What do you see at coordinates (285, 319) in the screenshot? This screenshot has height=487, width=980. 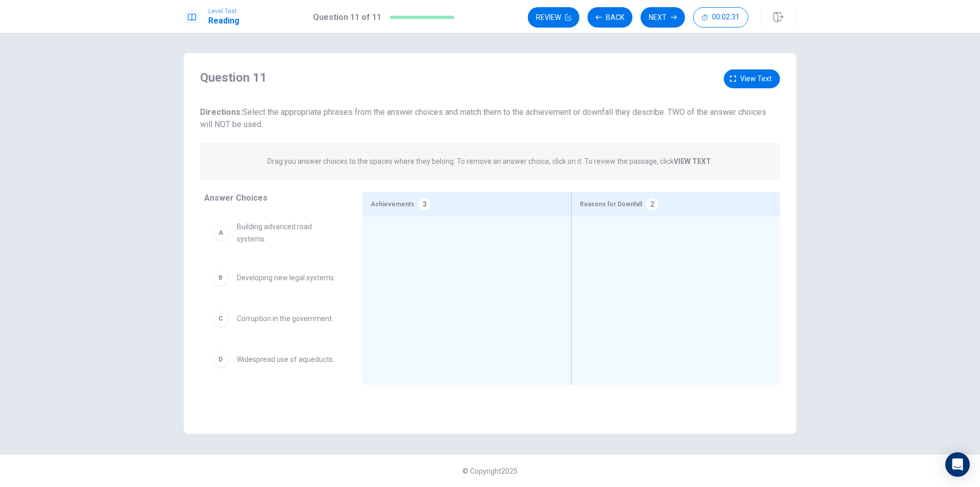 I see `span: Corruption in the government.` at bounding box center [285, 319].